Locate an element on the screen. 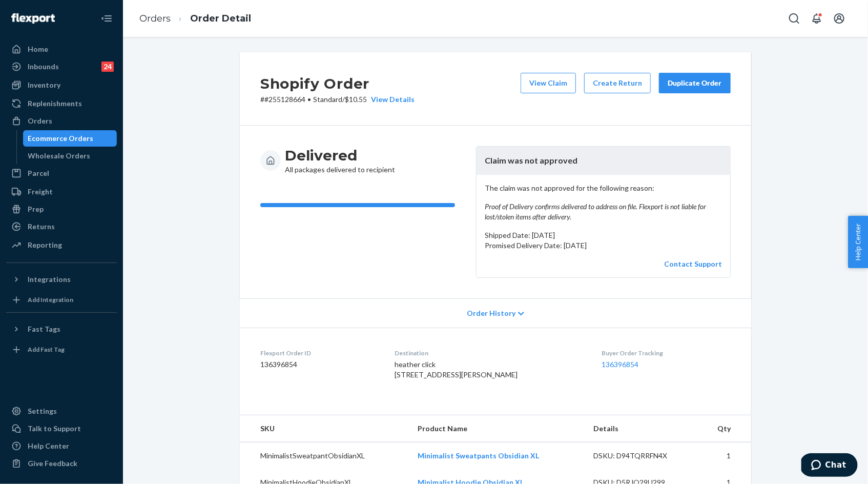  a: Contact Support is located at coordinates (693, 263).